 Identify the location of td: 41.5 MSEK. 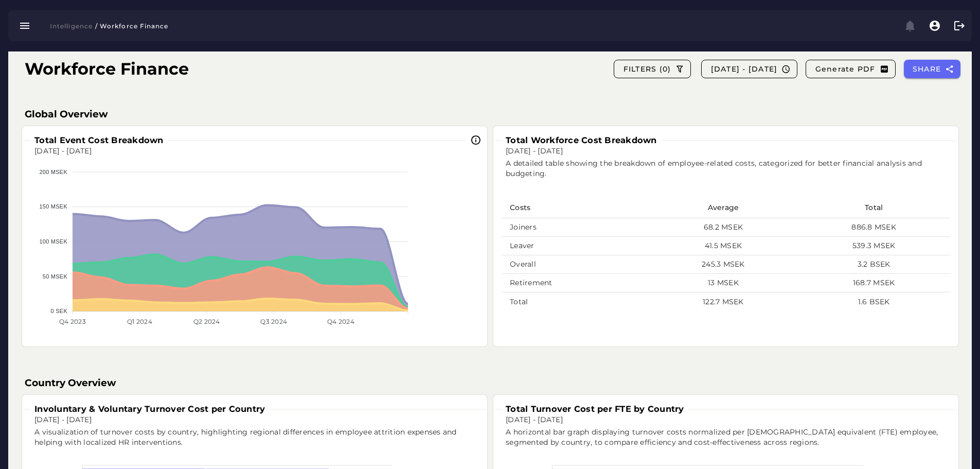
(723, 246).